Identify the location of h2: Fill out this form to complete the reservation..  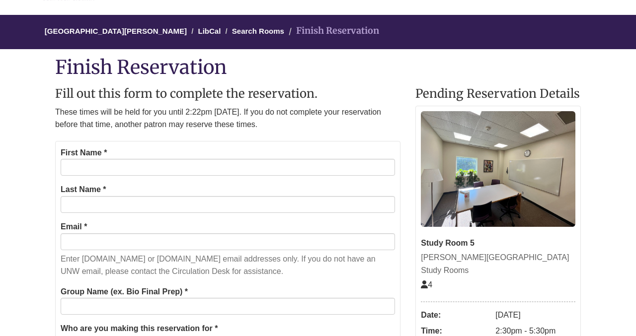
(227, 94).